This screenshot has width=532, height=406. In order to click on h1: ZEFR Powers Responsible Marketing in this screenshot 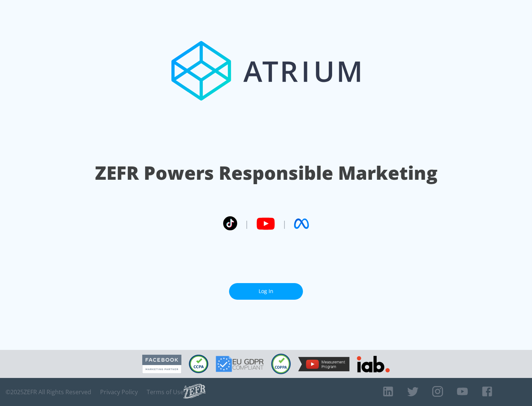, I will do `click(266, 173)`.